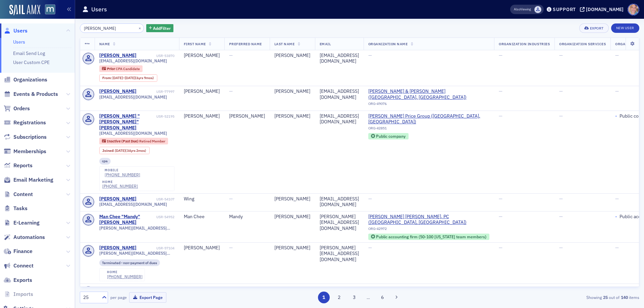 This screenshot has width=644, height=308. Describe the element at coordinates (429, 94) in the screenshot. I see `span: Scholl & Lybrook (Essex, MD)` at that location.